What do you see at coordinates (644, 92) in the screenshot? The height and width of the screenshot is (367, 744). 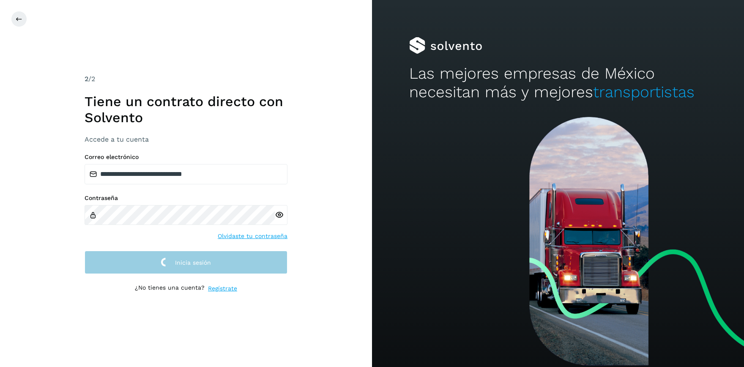 I see `span: transportistas` at bounding box center [644, 92].